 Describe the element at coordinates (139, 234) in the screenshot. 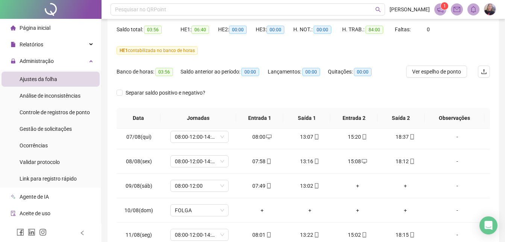

I see `span: 11/08(seg)` at that location.